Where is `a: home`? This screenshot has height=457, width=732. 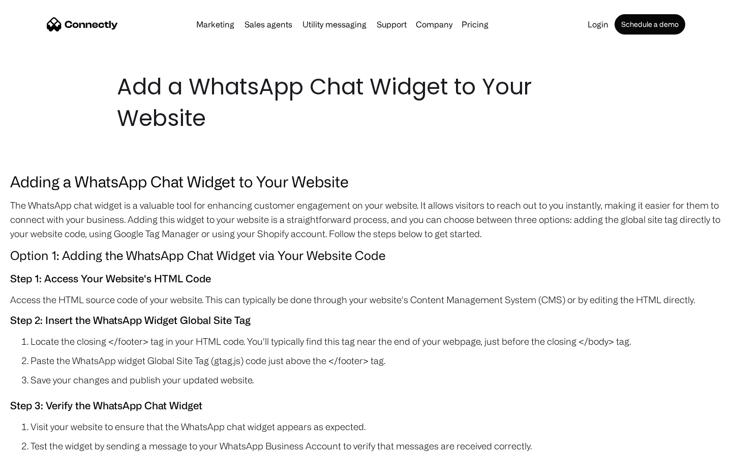
a: home is located at coordinates (82, 24).